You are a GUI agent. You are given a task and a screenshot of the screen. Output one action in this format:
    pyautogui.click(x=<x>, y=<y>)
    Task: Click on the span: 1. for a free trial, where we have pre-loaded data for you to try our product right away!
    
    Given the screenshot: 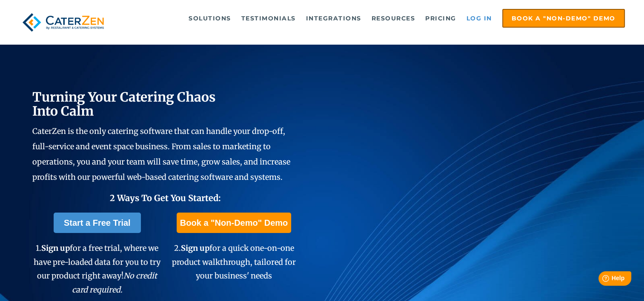 What is the action you would take?
    pyautogui.click(x=97, y=268)
    